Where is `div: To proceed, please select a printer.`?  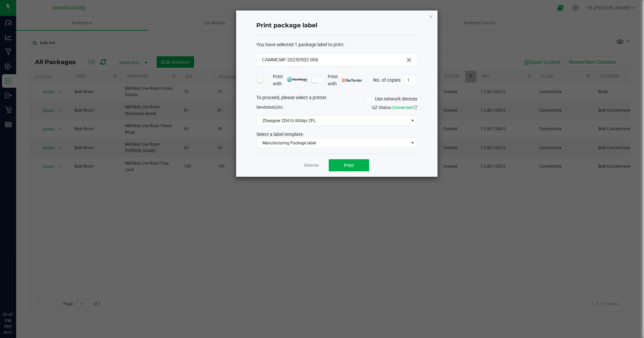
div: To proceed, please select a printer. is located at coordinates (337, 99).